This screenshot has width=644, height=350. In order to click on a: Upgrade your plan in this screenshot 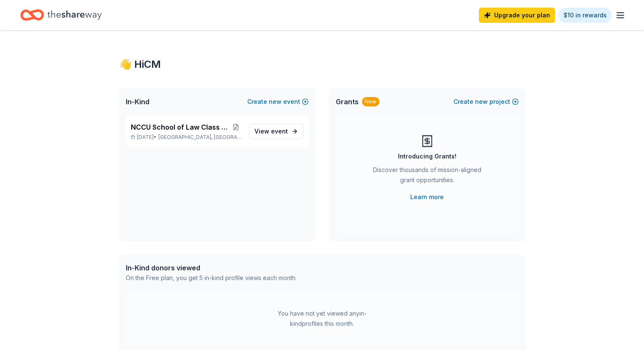, I will do `click(517, 15)`.